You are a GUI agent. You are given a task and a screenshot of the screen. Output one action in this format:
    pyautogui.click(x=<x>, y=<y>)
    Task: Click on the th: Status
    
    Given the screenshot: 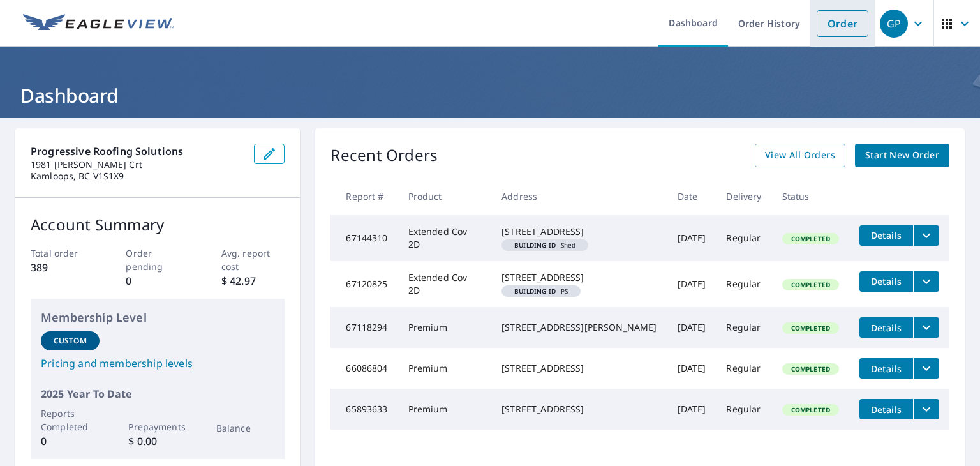 What is the action you would take?
    pyautogui.click(x=810, y=196)
    